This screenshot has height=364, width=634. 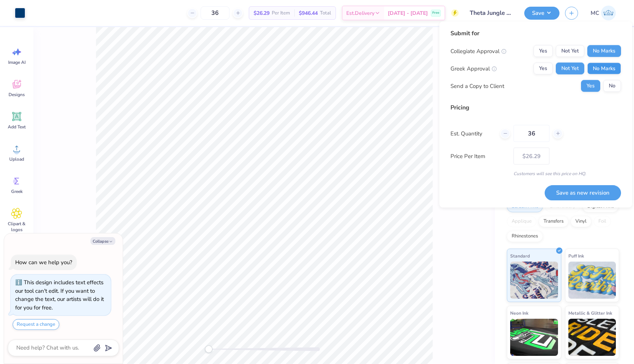 I want to click on div: Transfers, so click(x=553, y=221).